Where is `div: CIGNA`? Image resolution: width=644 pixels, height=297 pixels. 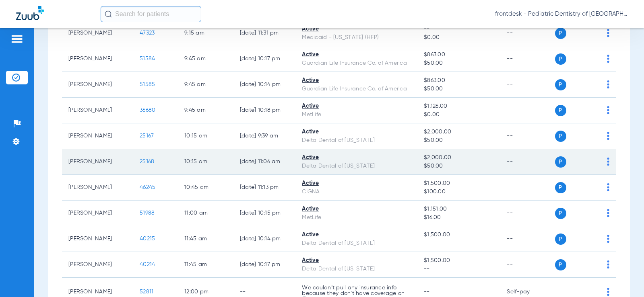 div: CIGNA is located at coordinates (356, 192).